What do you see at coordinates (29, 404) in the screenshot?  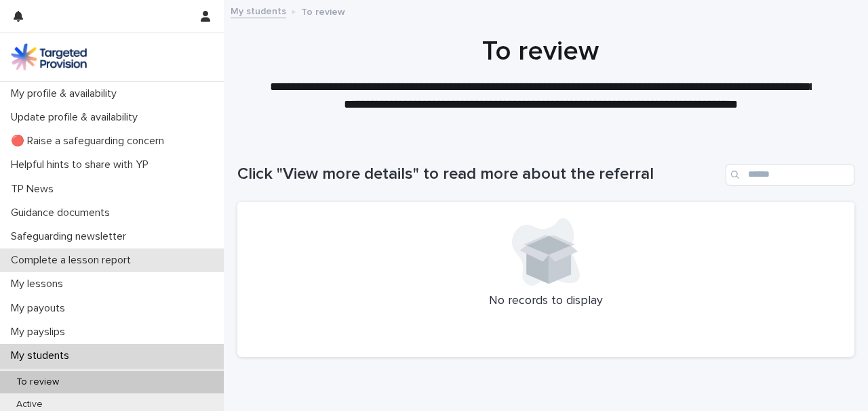 I see `p: Active` at bounding box center [29, 404].